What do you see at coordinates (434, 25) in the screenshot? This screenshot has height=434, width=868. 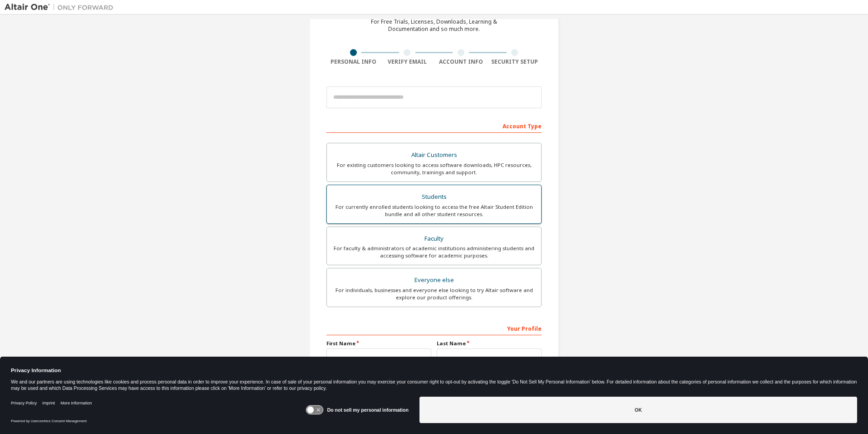 I see `div: For Free Trials, Licenses, Downloads, Learning & Documentation and so much more.` at bounding box center [434, 25].